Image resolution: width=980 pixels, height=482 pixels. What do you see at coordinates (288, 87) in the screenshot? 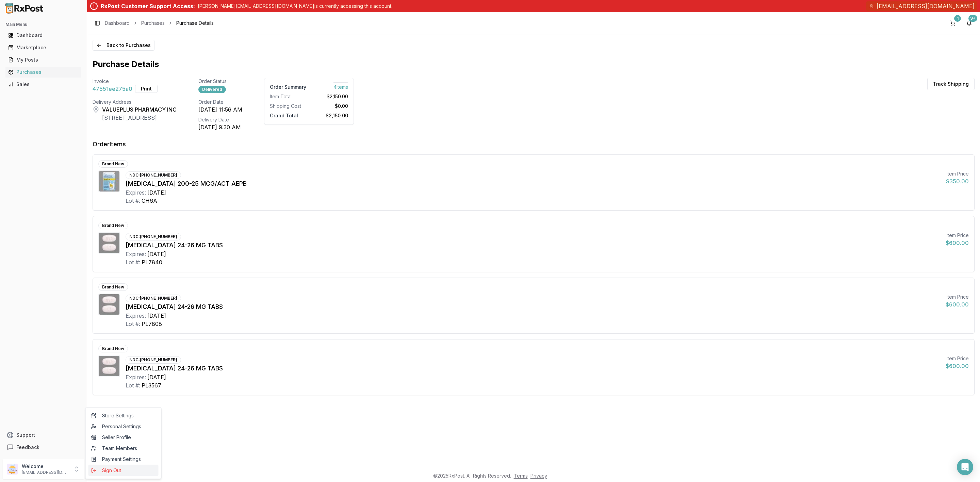
I see `div: Order Summary` at bounding box center [288, 87].